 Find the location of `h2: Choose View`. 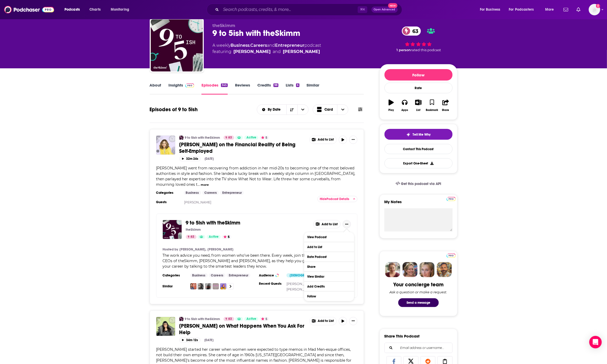

h2: Choose View is located at coordinates (331, 110).